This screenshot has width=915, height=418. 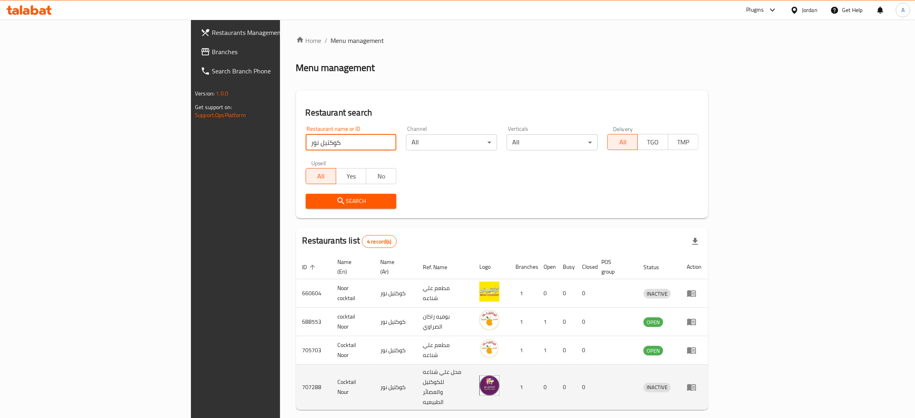 What do you see at coordinates (683, 142) in the screenshot?
I see `span: TMP` at bounding box center [683, 142].